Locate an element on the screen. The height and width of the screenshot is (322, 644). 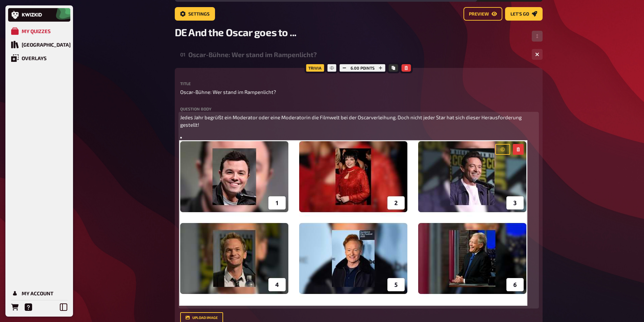
img: Oscar-Hosts-min is located at coordinates (353, 223).